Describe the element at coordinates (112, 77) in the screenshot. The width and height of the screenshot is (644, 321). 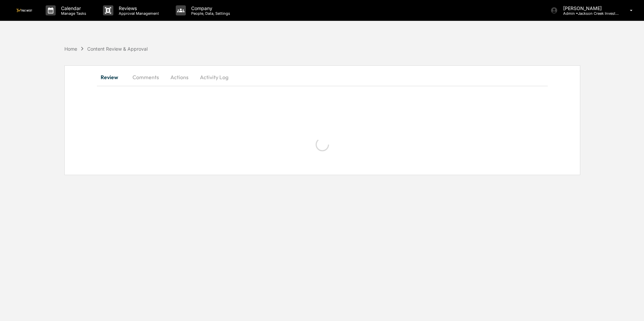
I see `button: Review` at that location.